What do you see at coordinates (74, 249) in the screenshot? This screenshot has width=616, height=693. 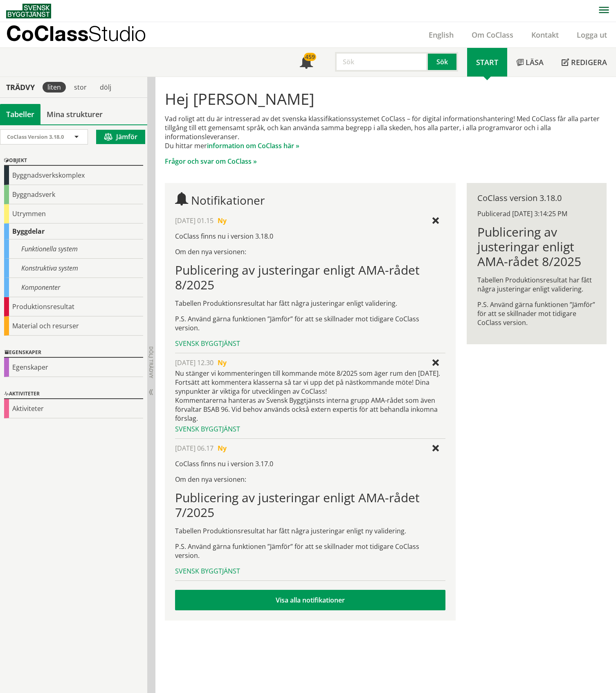 I see `div: Funktionella system` at bounding box center [74, 249].